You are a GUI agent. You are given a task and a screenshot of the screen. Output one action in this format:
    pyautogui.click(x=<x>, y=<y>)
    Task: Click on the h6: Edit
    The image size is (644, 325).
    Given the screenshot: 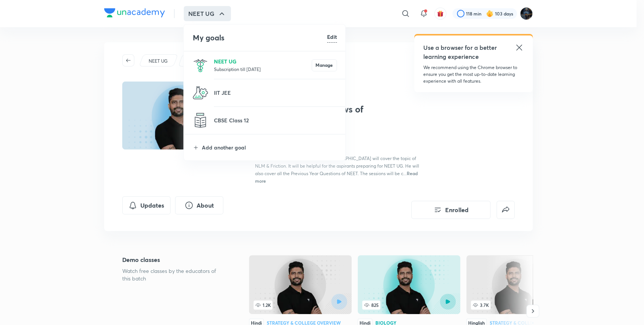 What is the action you would take?
    pyautogui.click(x=332, y=37)
    